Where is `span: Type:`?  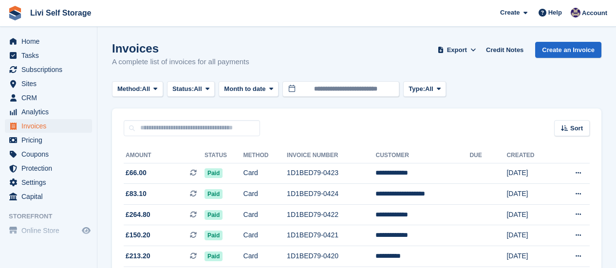
span: Type: is located at coordinates (417, 89).